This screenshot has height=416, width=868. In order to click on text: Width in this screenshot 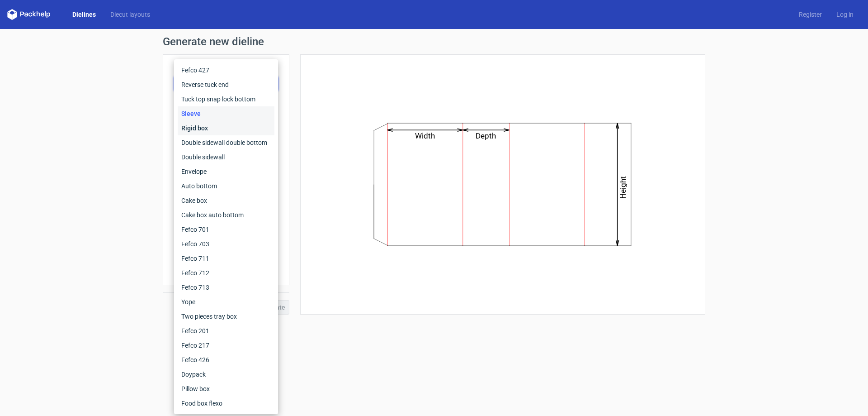, I will do `click(426, 136)`.